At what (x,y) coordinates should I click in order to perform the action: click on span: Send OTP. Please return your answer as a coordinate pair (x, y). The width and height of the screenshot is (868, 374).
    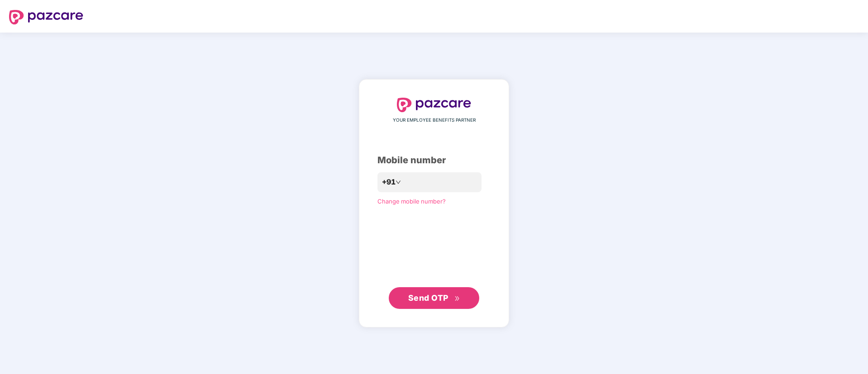
    Looking at the image, I should click on (428, 298).